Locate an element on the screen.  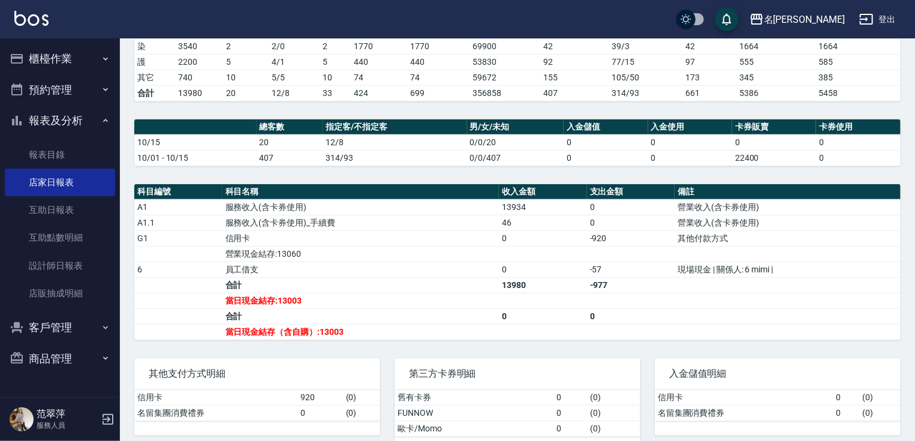
td: 2 is located at coordinates (246, 46).